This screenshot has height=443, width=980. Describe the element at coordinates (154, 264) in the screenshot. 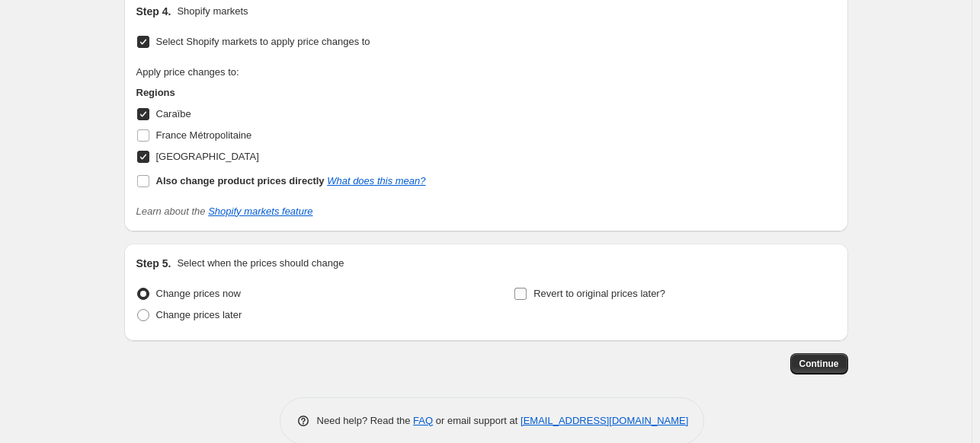

I see `h2: Step 5.` at that location.